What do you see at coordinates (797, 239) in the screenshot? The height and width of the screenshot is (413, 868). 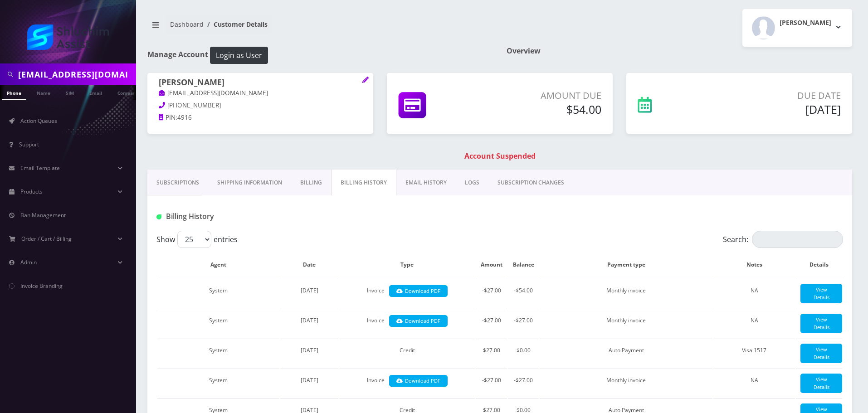 I see `input: Search:` at bounding box center [797, 239].